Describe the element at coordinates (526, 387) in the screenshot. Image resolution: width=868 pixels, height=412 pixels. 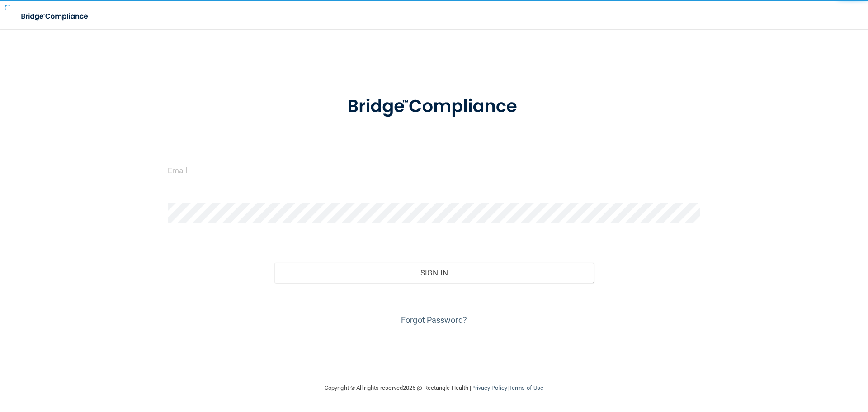
I see `a: Terms of Use` at that location.